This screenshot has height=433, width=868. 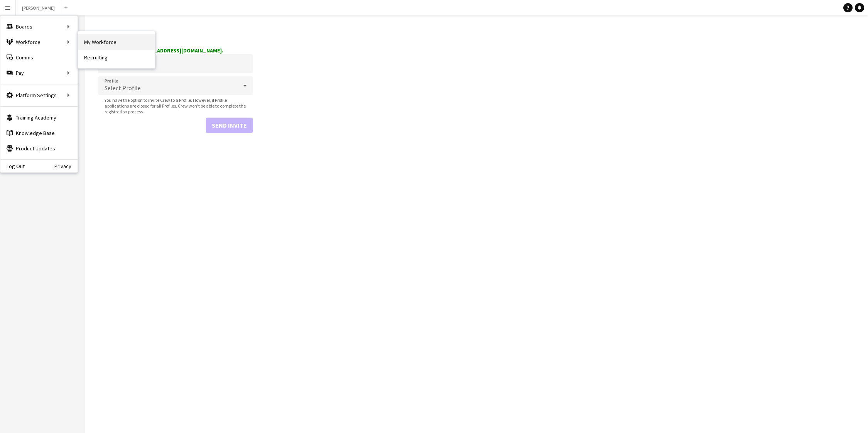 I want to click on a: My Workforce, so click(x=116, y=42).